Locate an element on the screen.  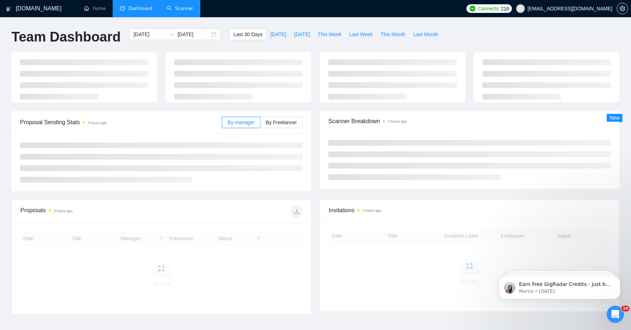
p: Message from Mariia, sent 2w ago is located at coordinates (77, 31).